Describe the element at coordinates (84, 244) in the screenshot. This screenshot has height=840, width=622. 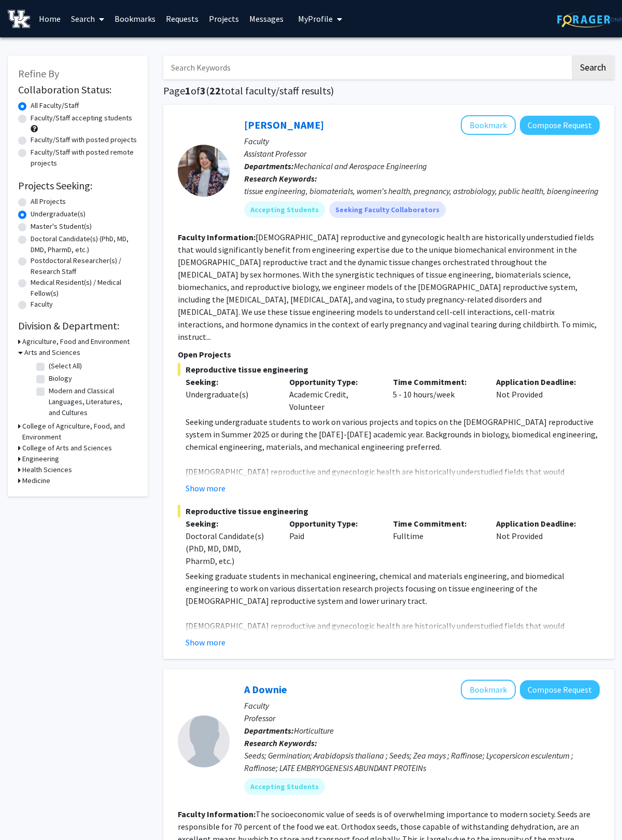
I see `label: Doctoral Candidate(s) (PhD, MD, DMD, PharmD, etc.)` at that location.